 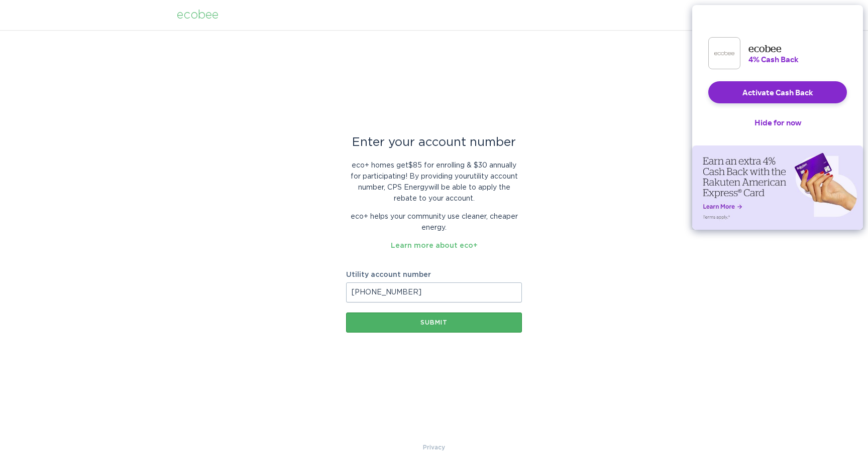 I want to click on a: Learn more about eco+, so click(x=434, y=246).